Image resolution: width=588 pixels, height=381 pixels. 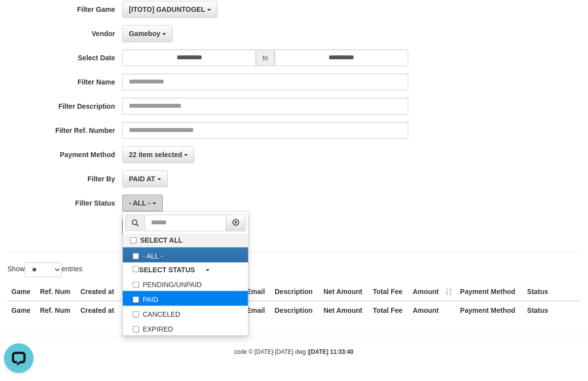 I want to click on input: - ALL -, so click(x=136, y=256).